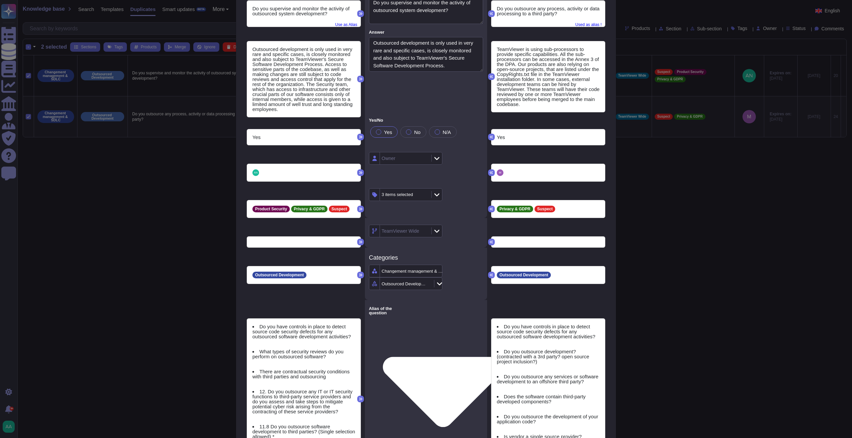 This screenshot has height=438, width=852. What do you see at coordinates (346, 23) in the screenshot?
I see `span: Use as Alias` at bounding box center [346, 23].